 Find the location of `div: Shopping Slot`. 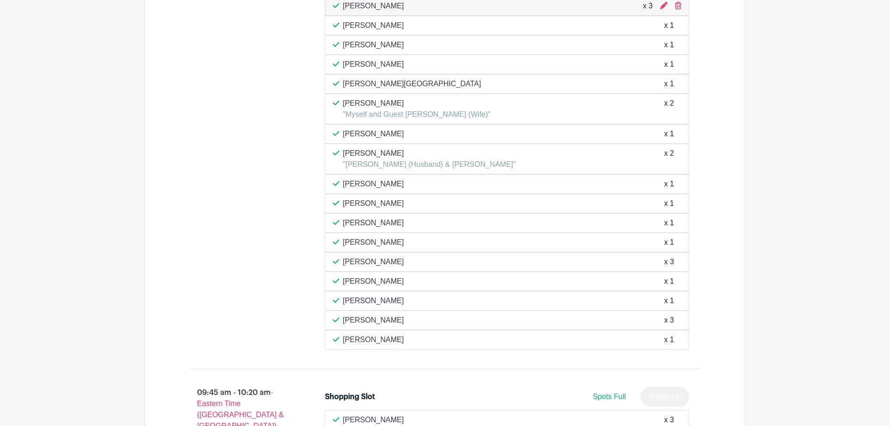

div: Shopping Slot is located at coordinates (350, 397).